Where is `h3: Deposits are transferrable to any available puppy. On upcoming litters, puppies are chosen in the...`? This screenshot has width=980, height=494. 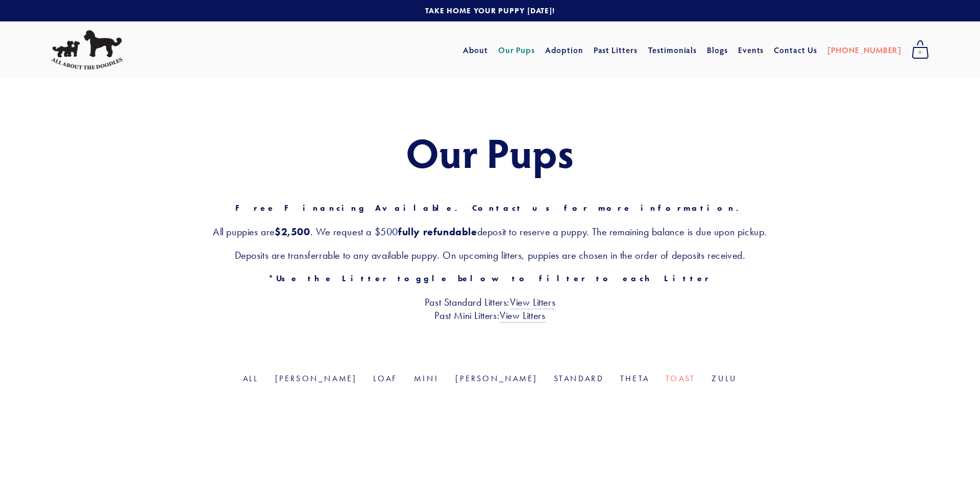
h3: Deposits are transferrable to any available puppy. On upcoming litters, puppies are chosen in the... is located at coordinates (490, 255).